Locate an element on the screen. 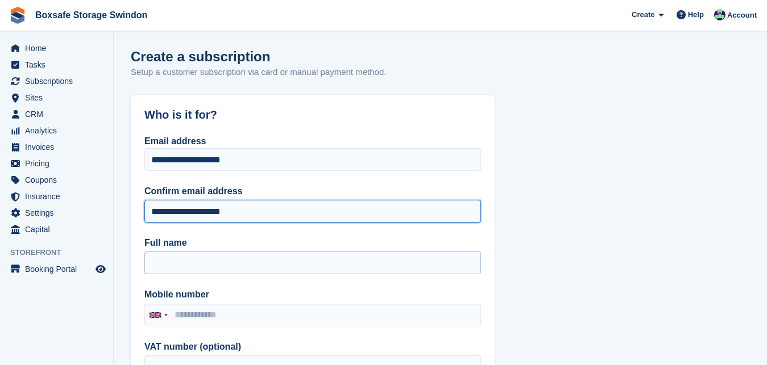 Image resolution: width=767 pixels, height=365 pixels. span: Insurance is located at coordinates (59, 197).